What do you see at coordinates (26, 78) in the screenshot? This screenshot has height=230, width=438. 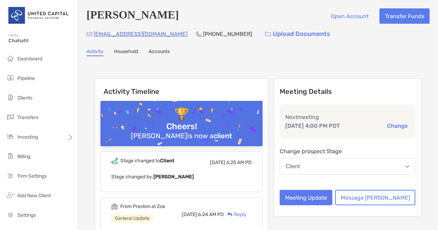 I see `span: Pipeline` at bounding box center [26, 78].